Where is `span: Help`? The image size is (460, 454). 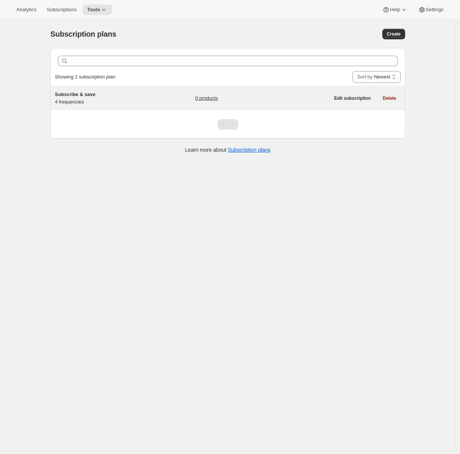 span: Help is located at coordinates (395, 10).